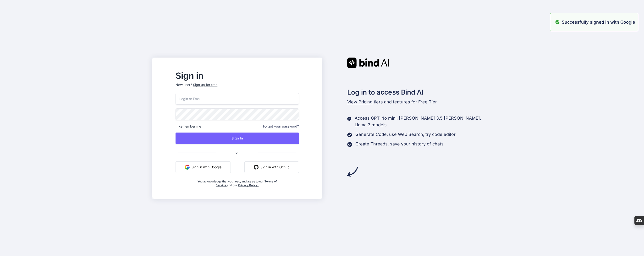  I want to click on img: alert, so click(557, 22).